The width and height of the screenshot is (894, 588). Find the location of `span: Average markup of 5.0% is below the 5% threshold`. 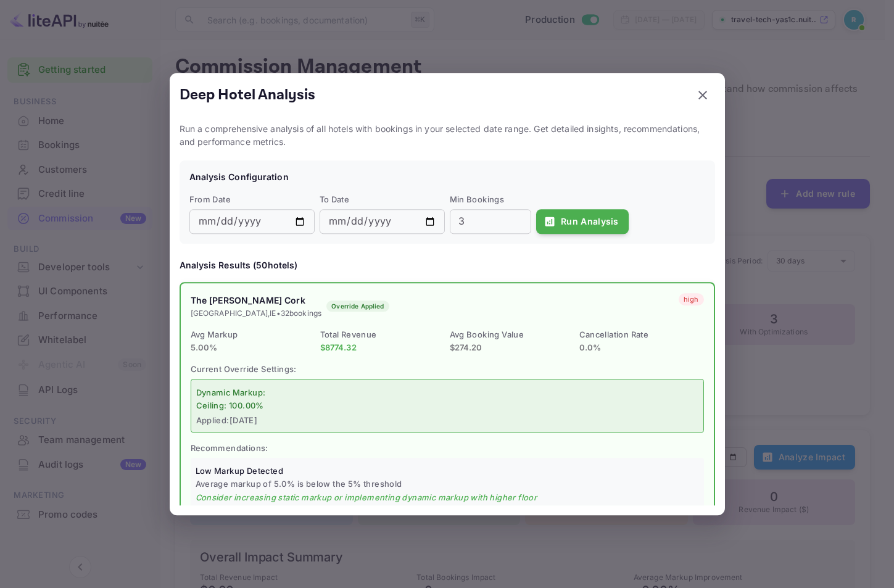

span: Average markup of 5.0% is below the 5% threshold is located at coordinates (447, 485).